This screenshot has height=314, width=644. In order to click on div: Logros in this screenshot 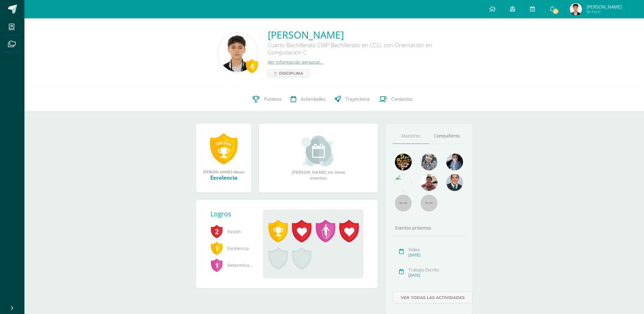, I will do `click(234, 214)`.